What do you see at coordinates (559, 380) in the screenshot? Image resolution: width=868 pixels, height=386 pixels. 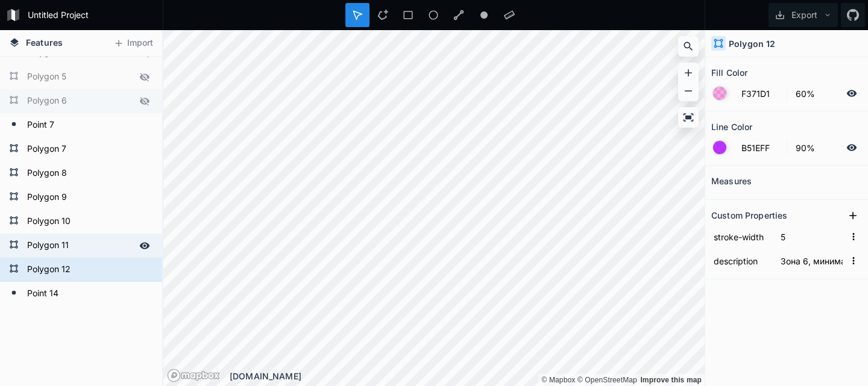 I see `a: Mapbox` at bounding box center [559, 380].